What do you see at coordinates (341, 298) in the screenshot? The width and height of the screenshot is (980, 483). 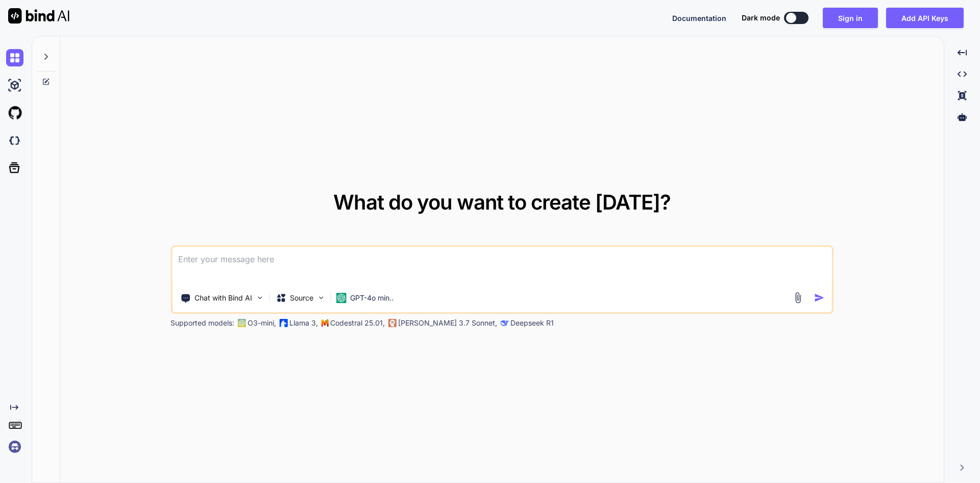 I see `img: GPT-4o mini` at bounding box center [341, 298].